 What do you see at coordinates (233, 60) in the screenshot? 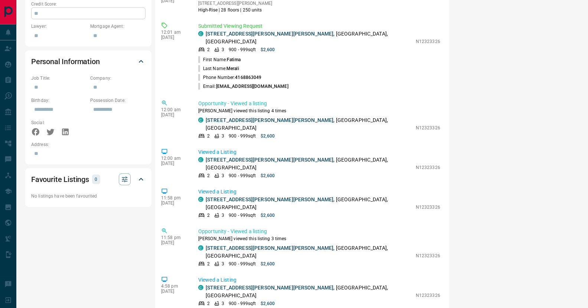
I see `span: Fatima` at bounding box center [233, 60].